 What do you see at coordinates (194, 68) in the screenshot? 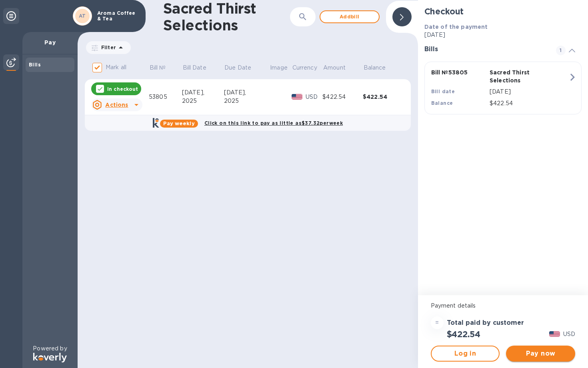
I see `p: Bill Date` at bounding box center [194, 68].